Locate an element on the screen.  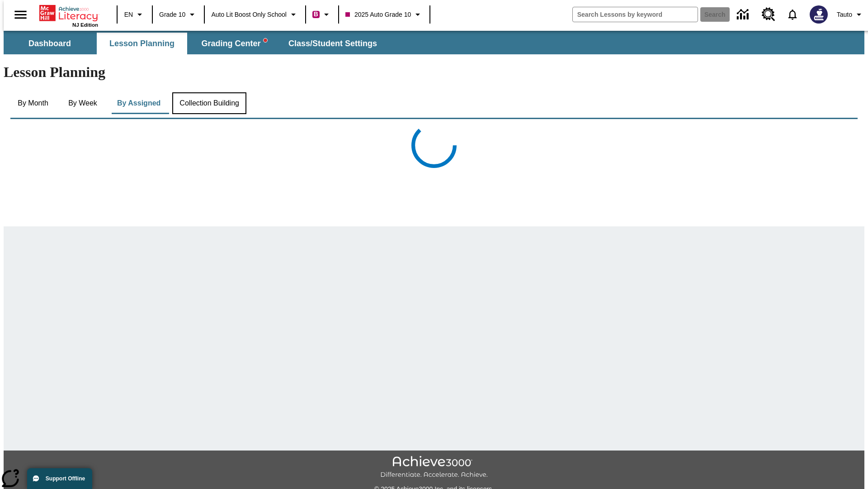
button: By Assigned is located at coordinates (139, 103).